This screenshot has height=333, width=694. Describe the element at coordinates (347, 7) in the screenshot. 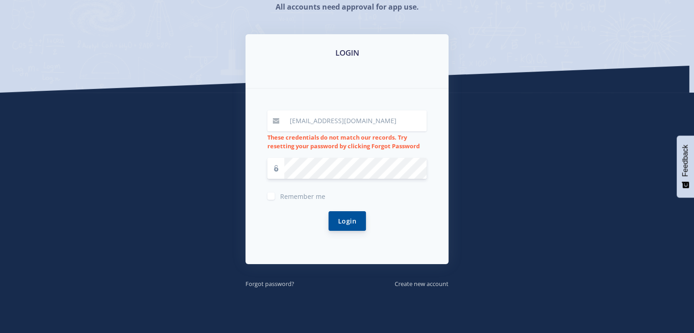

I see `strong: All accounts need approval for app use.` at that location.